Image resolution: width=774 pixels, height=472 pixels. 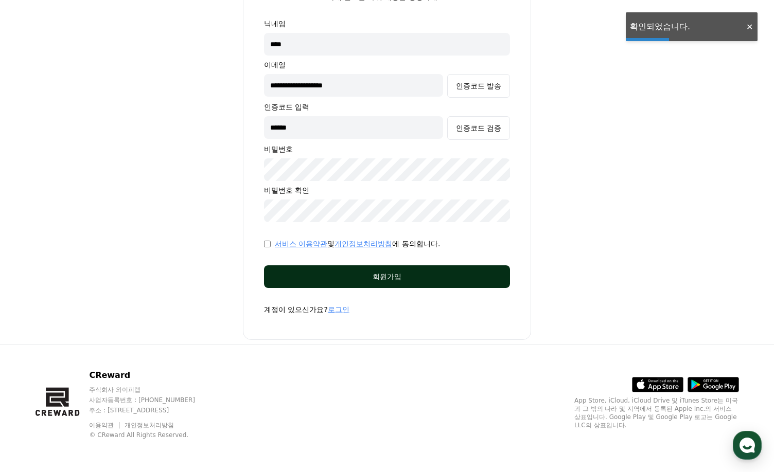 I want to click on p: 이메일, so click(x=387, y=65).